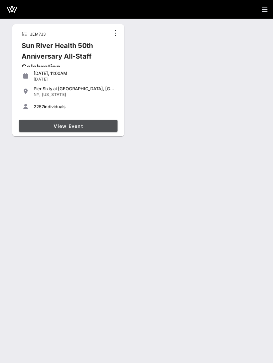  I want to click on span: JEM7J3, so click(38, 34).